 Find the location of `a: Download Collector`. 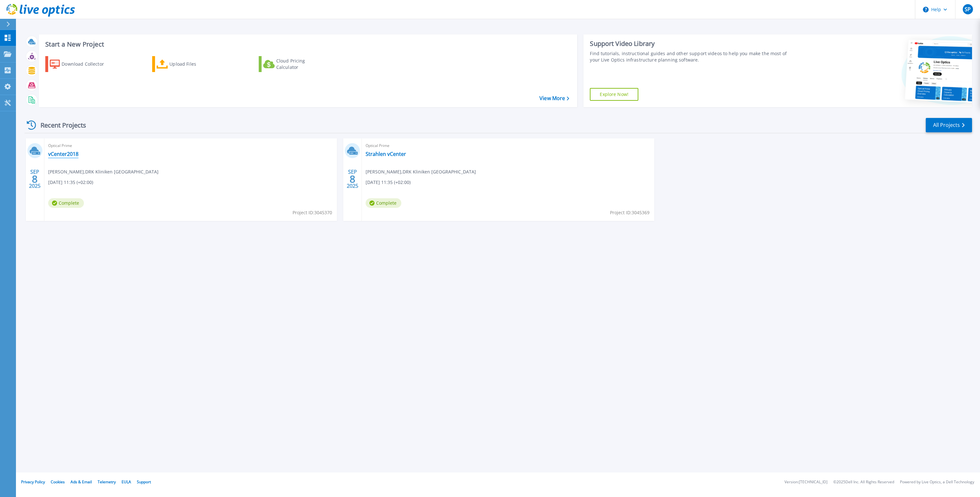

a: Download Collector is located at coordinates (80, 64).